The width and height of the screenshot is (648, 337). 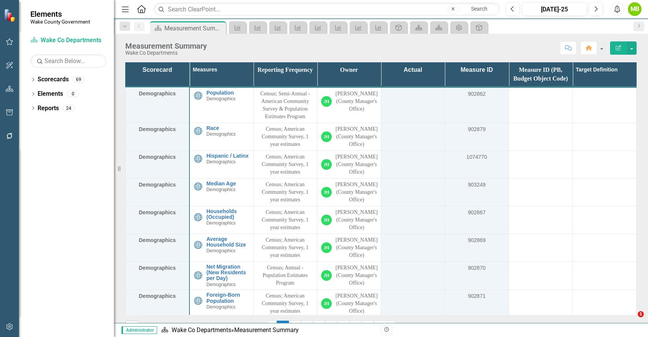 I want to click on a: 26, so click(x=381, y=327).